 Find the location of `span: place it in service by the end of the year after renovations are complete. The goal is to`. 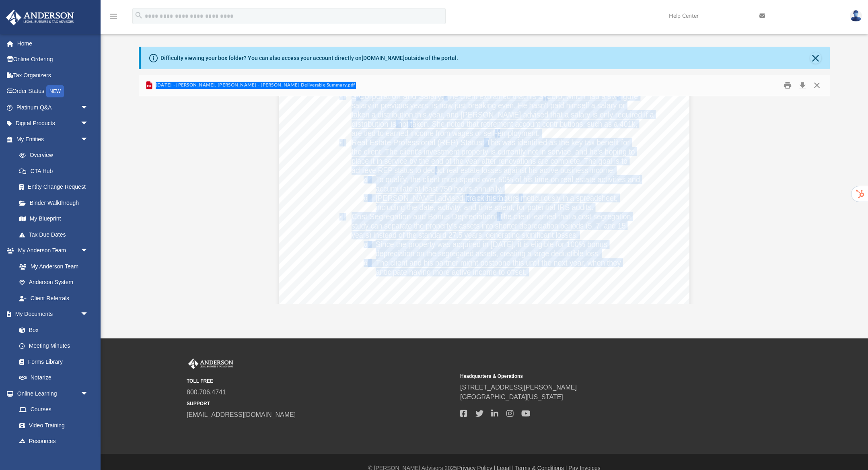

span: place it in service by the end of the year after renovations are complete. The goal is to is located at coordinates (490, 161).